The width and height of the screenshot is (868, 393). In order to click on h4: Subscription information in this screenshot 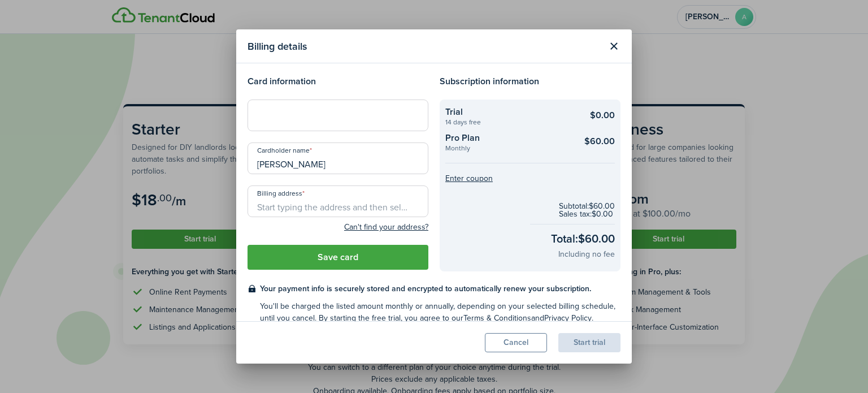, I will do `click(530, 81)`.